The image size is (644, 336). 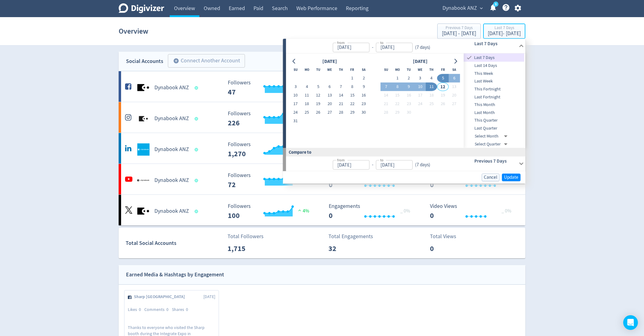 What do you see at coordinates (322, 117) in the screenshot?
I see `a: Dynabook ANZ undefinedDynabook ANZ Followers --- Followers 226 <1% Engagements 8 Engagements 8 52...` at bounding box center [322, 117].